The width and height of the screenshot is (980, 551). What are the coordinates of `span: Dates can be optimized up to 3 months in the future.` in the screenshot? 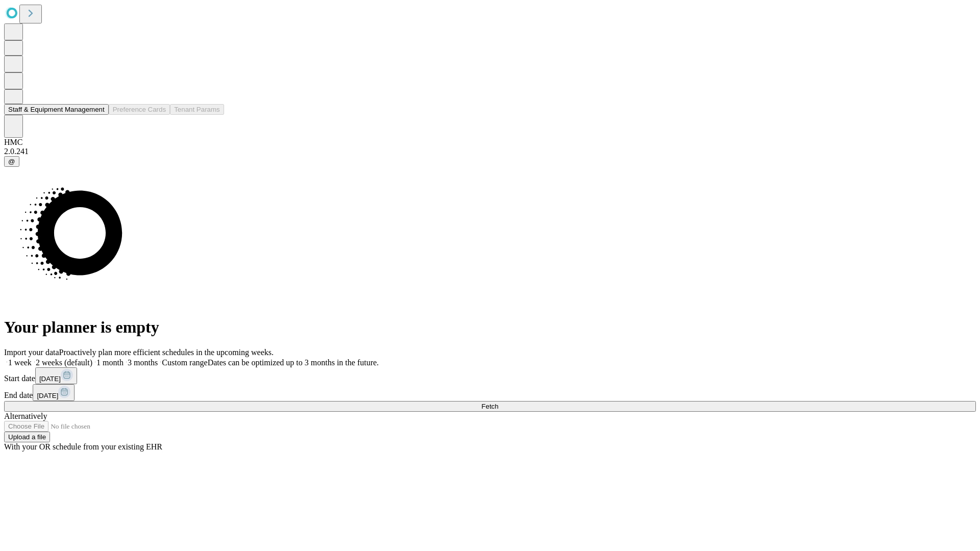 It's located at (293, 363).